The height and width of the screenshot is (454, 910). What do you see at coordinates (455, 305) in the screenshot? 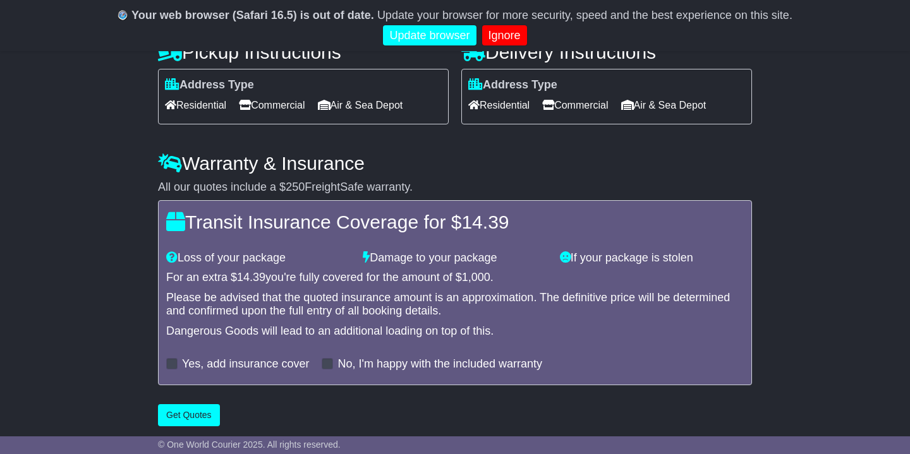
I see `div: Please be advised that the quoted insurance amount is an approximation. The definitive price will...` at bounding box center [455, 305].